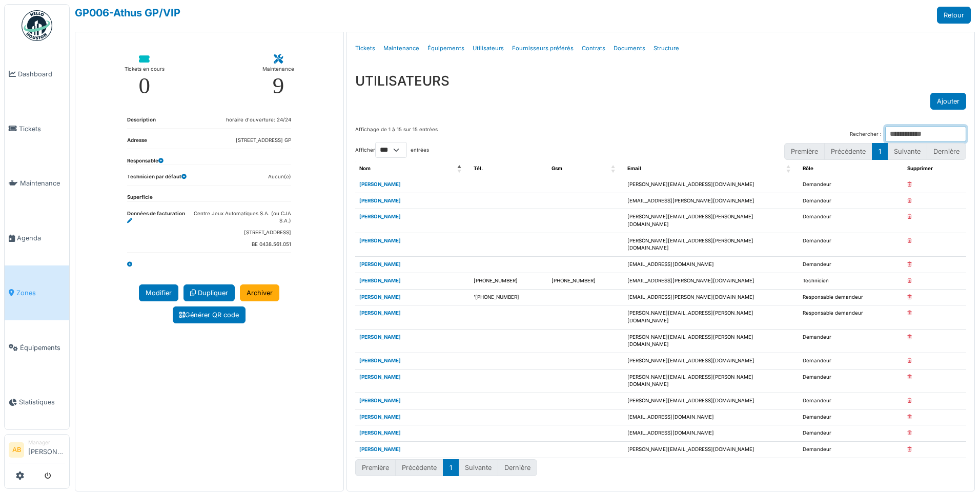 This screenshot has height=493, width=980. What do you see at coordinates (37, 402) in the screenshot?
I see `a: Statistiques` at bounding box center [37, 402].